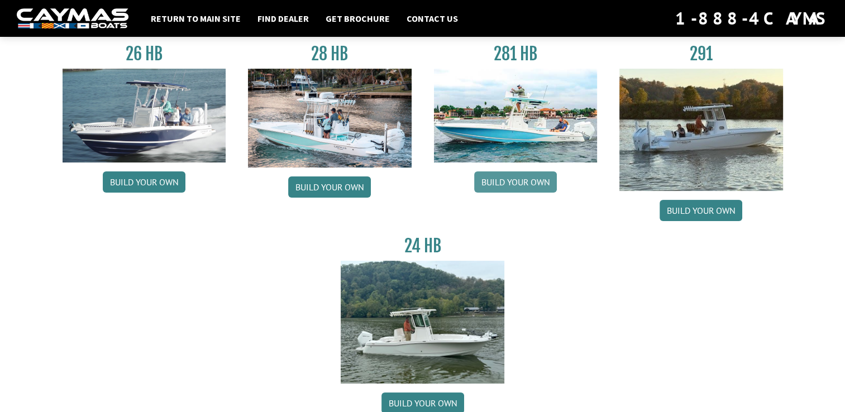 The width and height of the screenshot is (845, 412). I want to click on h3: 291, so click(701, 54).